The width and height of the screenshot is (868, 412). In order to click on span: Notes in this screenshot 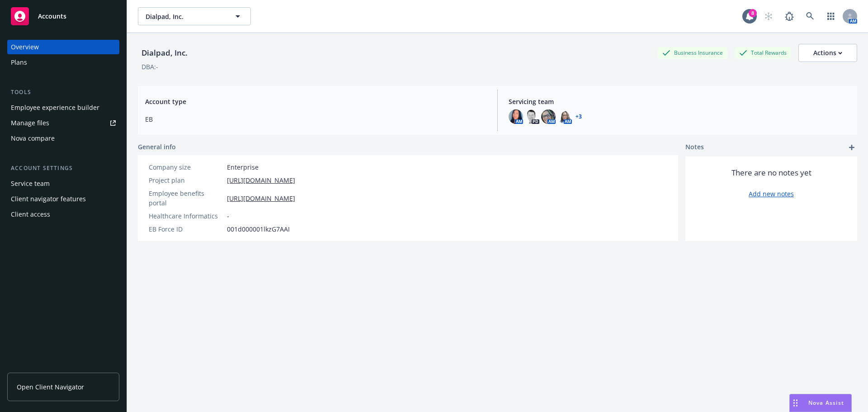, I will do `click(694, 148)`.